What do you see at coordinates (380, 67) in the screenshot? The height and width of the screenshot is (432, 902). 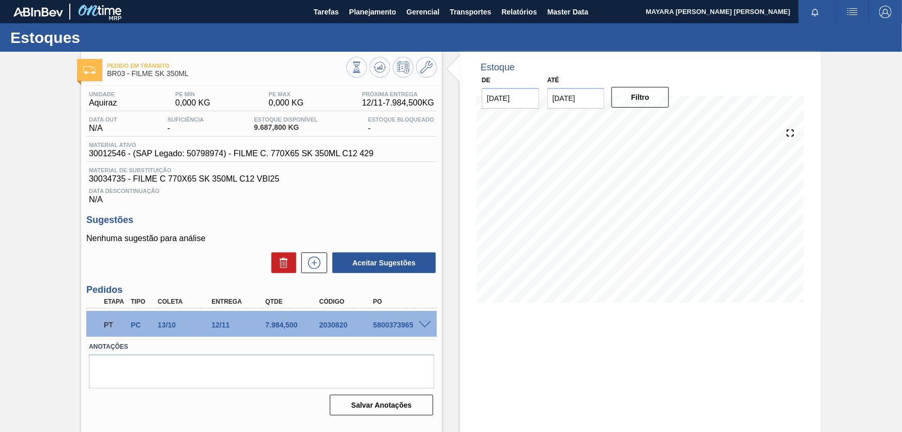 I see `button: Atualizar Gráfico` at bounding box center [380, 67].